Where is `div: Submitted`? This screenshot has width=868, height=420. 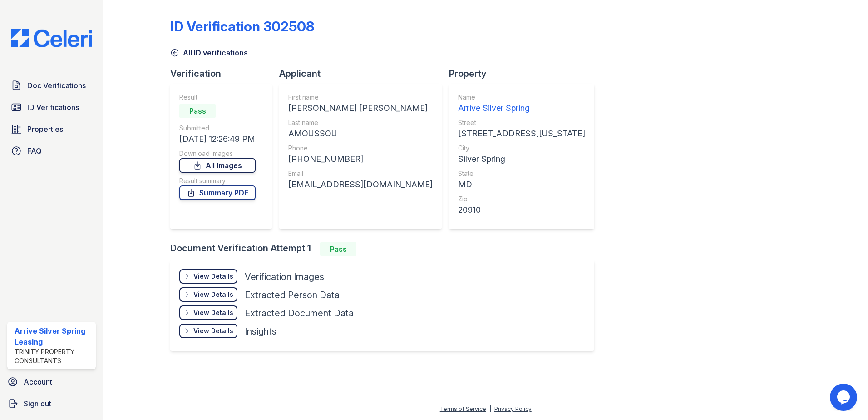 div: Submitted is located at coordinates (217, 128).